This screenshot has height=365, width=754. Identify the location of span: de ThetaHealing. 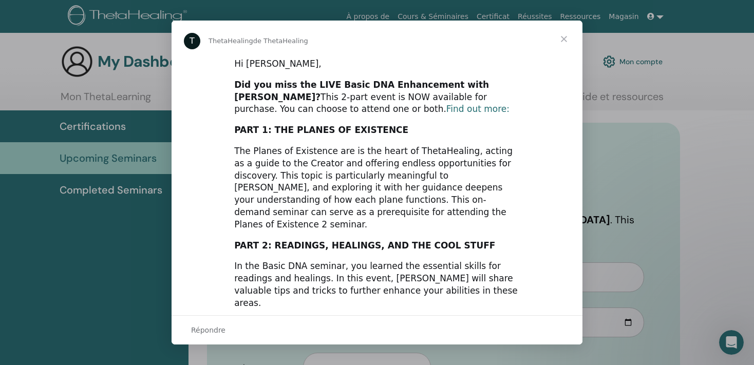
(280, 41).